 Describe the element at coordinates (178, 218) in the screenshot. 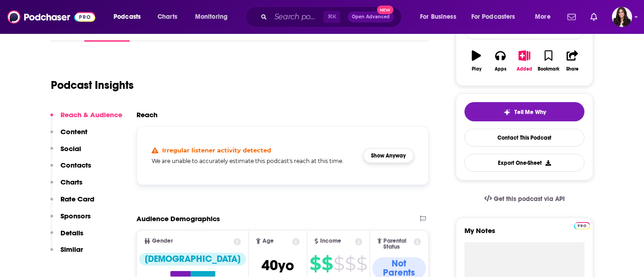

I see `h2: Audience Demographics` at that location.